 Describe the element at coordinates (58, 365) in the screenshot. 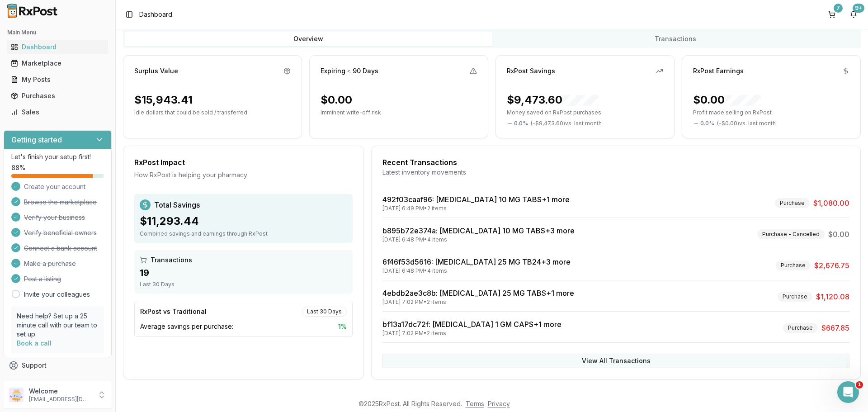

I see `button: Support` at that location.